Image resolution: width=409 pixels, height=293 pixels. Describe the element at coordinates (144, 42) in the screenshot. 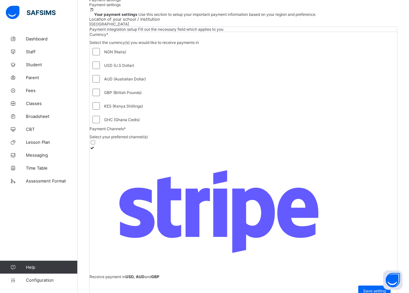

I see `span: Select the currency(s) you would like to receive payments in` at that location.